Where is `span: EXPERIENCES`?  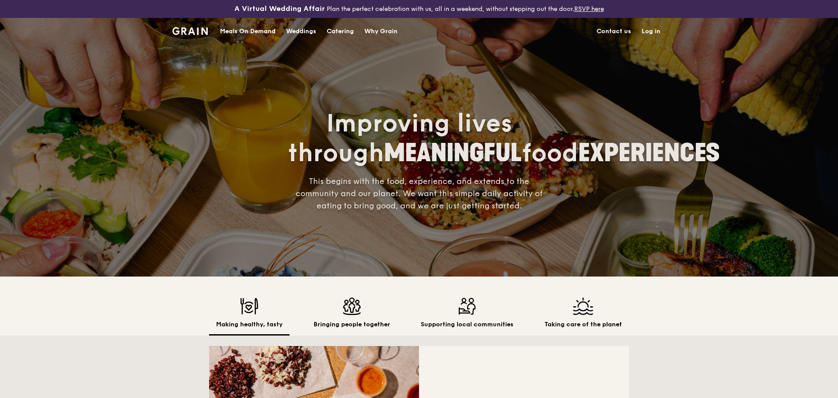 span: EXPERIENCES is located at coordinates (649, 153).